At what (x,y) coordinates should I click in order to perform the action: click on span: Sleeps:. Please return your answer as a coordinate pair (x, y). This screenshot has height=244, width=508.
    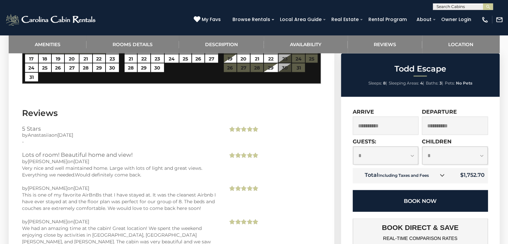
    Looking at the image, I should click on (375, 83).